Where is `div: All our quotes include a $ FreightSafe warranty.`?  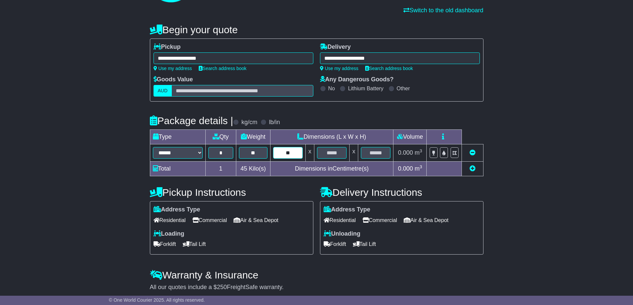 div: All our quotes include a $ FreightSafe warranty. is located at coordinates (317, 288).